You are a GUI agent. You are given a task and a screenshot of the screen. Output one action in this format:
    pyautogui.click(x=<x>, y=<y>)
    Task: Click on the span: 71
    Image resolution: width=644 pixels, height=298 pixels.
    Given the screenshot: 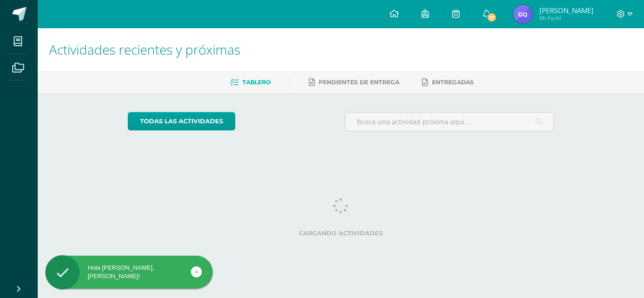 What is the action you would take?
    pyautogui.click(x=492, y=17)
    